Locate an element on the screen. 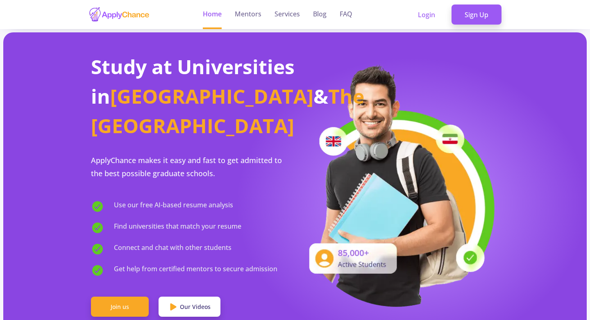 Image resolution: width=590 pixels, height=320 pixels. span: Study at Universities in is located at coordinates (193, 81).